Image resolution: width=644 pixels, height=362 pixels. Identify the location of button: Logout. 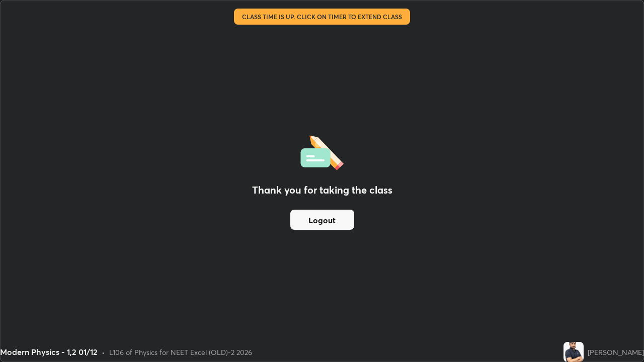
(322, 220).